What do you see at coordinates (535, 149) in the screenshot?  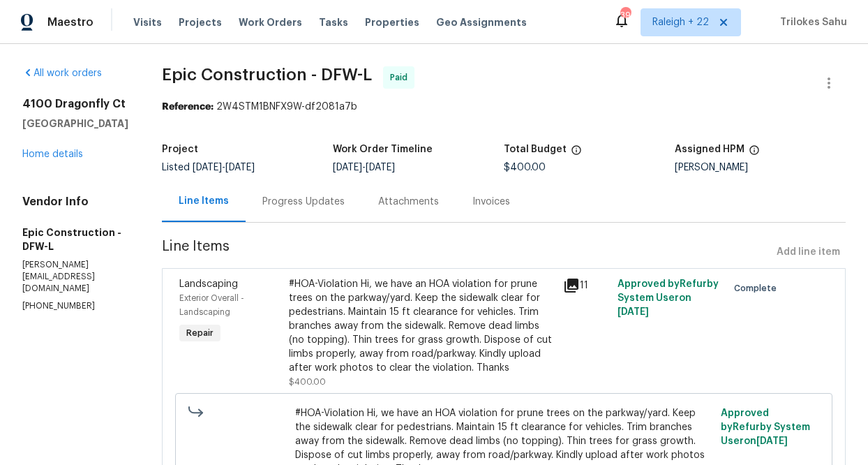 I see `h5: Total Budget` at bounding box center [535, 149].